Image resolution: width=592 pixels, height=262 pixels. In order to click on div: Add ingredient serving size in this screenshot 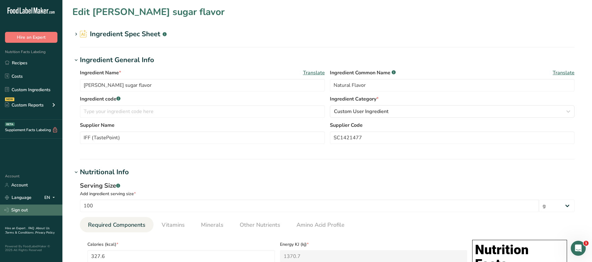, I will do `click(327, 193)`.